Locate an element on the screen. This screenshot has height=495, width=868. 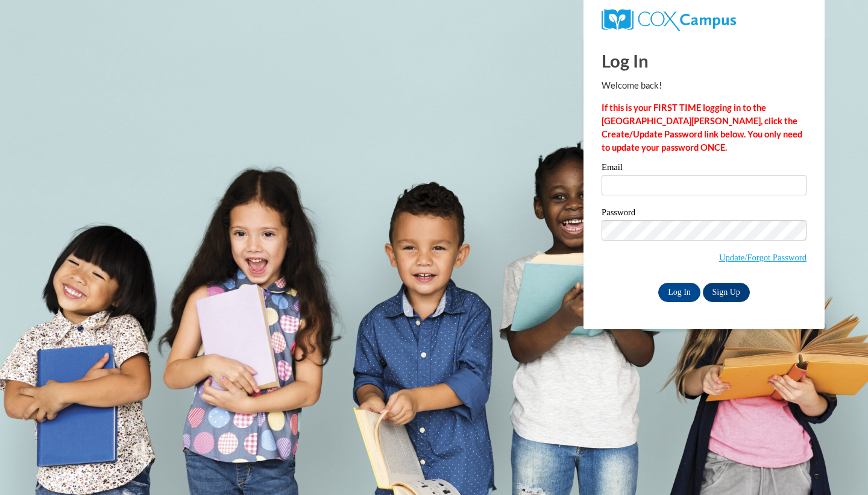
label: Password is located at coordinates (704, 214).